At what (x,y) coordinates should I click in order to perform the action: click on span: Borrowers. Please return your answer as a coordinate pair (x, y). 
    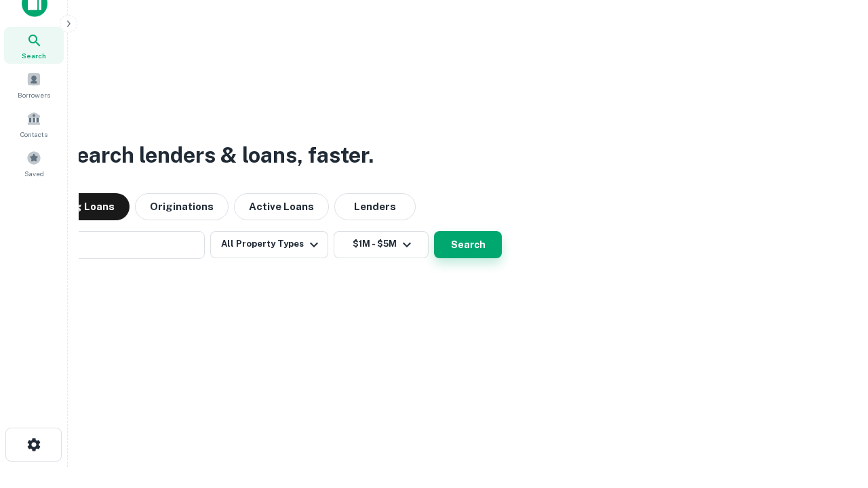
    Looking at the image, I should click on (34, 95).